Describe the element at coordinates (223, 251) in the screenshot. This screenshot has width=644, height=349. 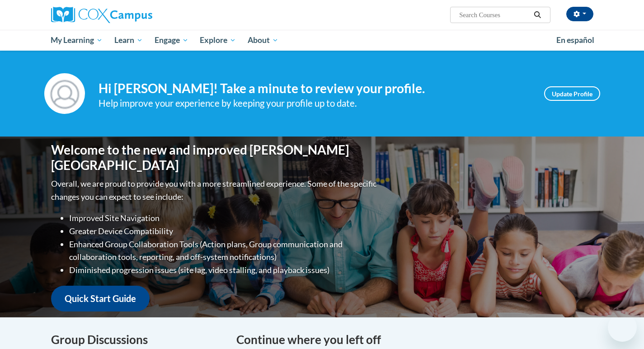
I see `li: Enhanced Group Collaboration Tools (Action plans, Group communication and collaboration tools, re...` at that location.